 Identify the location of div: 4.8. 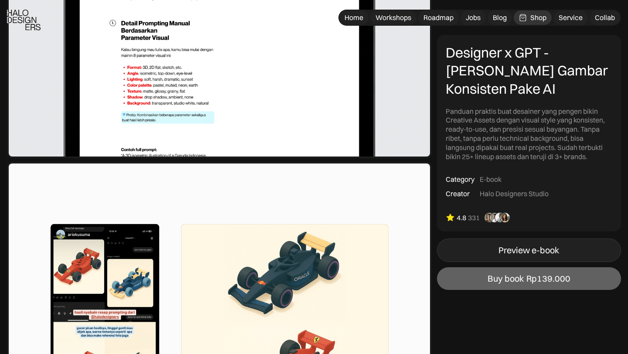
(461, 218).